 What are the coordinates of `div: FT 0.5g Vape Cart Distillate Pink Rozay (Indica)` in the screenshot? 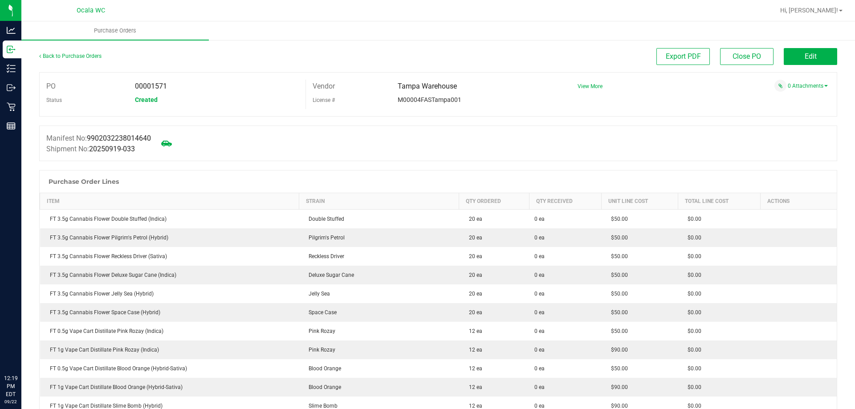 It's located at (170, 331).